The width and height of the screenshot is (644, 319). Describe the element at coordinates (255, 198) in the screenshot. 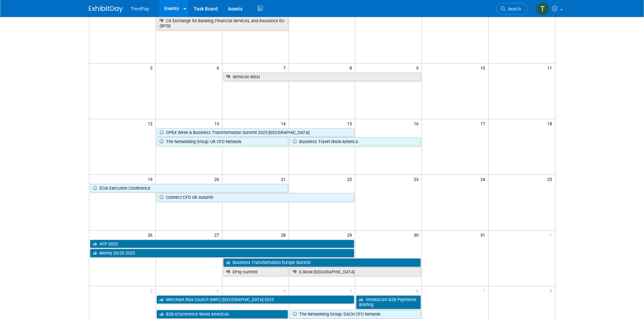

I see `a: Connect CFO UK Autumn` at that location.